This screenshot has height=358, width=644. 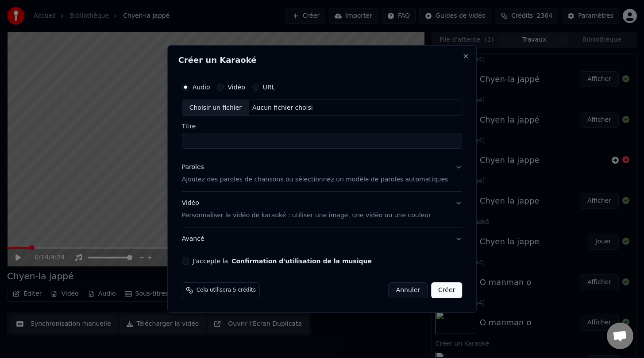 I want to click on label: URL, so click(x=269, y=87).